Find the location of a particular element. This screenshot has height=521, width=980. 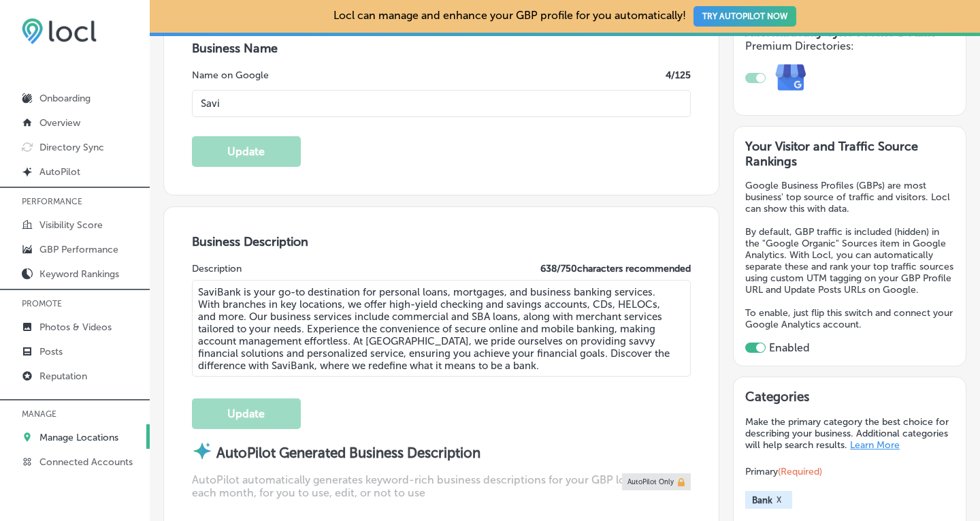

p: Onboarding is located at coordinates (64, 98).